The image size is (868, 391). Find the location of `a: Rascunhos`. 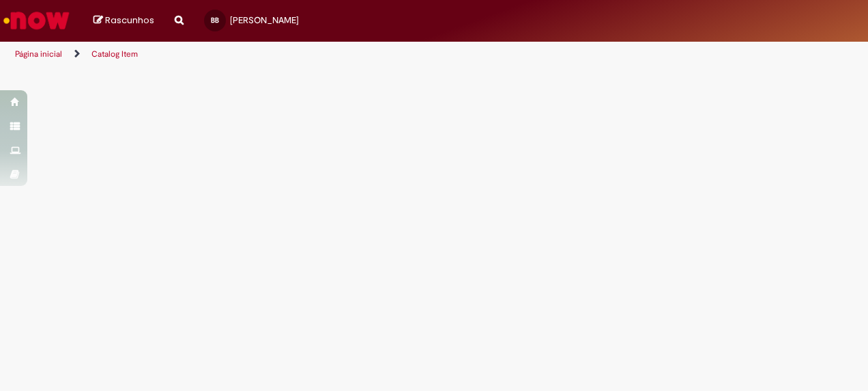

a: Rascunhos is located at coordinates (124, 21).